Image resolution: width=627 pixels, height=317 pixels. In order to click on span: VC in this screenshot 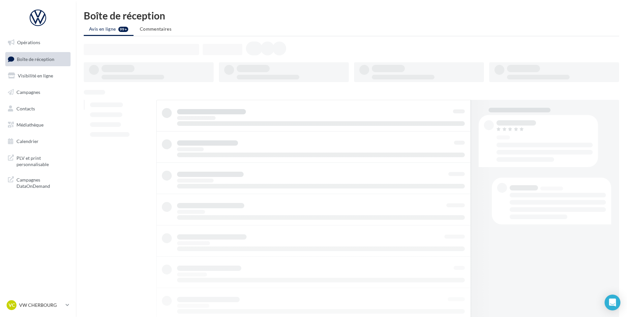, I will do `click(12, 305)`.